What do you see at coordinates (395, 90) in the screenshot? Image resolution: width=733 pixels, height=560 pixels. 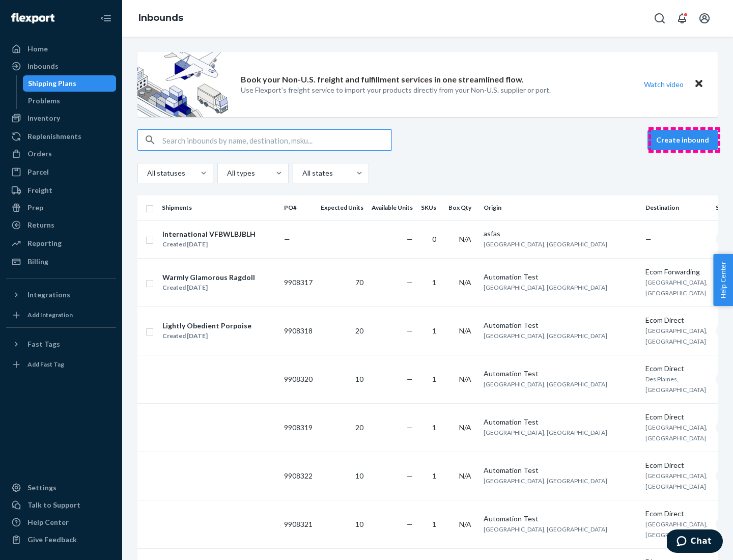 I see `p: Use Flexport’s freight service to import your products directly from your Non-U.S. supplier or port.` at bounding box center [395, 90].